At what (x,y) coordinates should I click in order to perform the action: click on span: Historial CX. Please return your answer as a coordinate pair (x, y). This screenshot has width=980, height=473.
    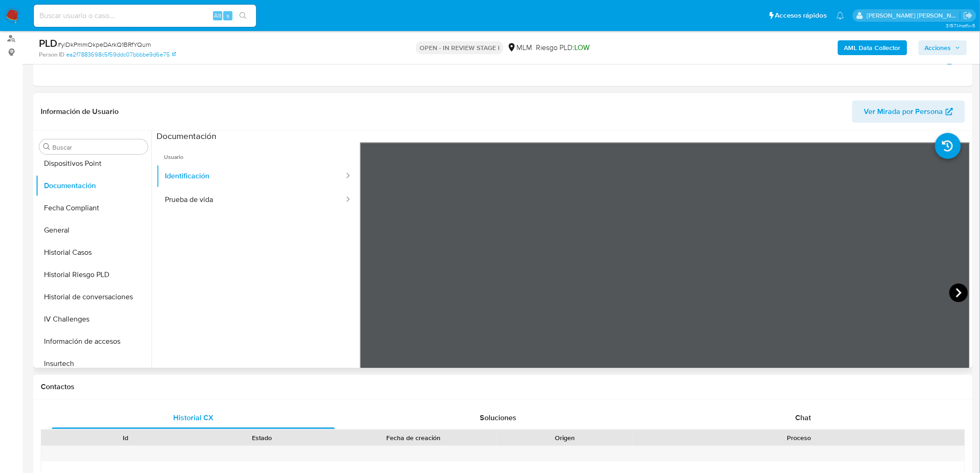
    Looking at the image, I should click on (193, 418).